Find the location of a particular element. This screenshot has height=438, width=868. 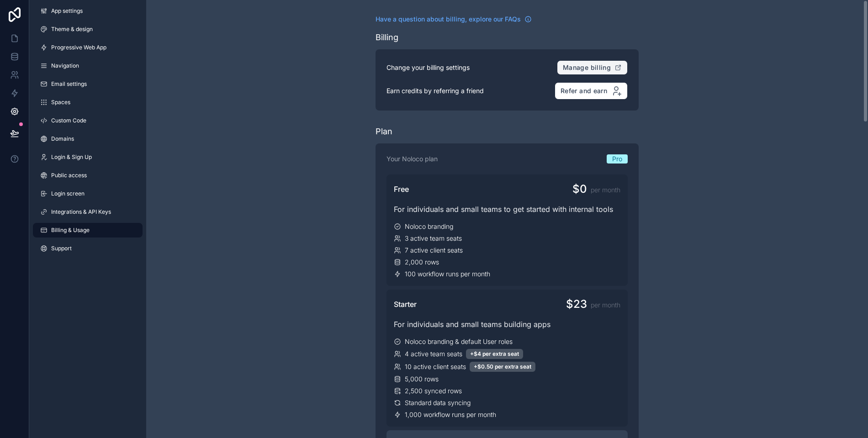

span: Integrations & API Keys is located at coordinates (81, 212).